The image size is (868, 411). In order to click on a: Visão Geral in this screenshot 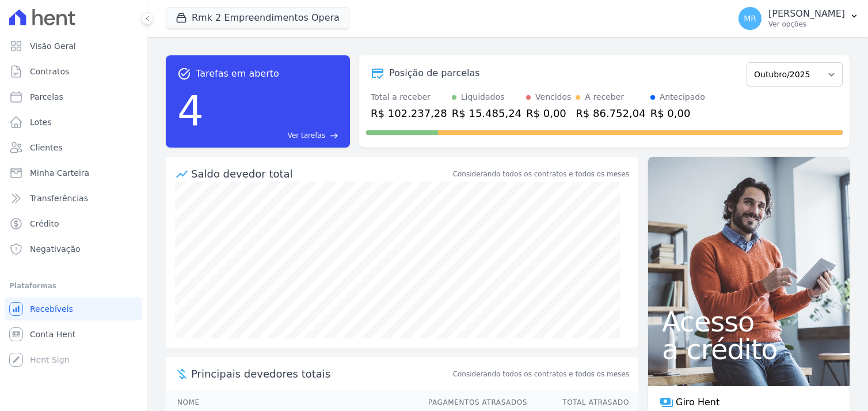, I will do `click(73, 46)`.